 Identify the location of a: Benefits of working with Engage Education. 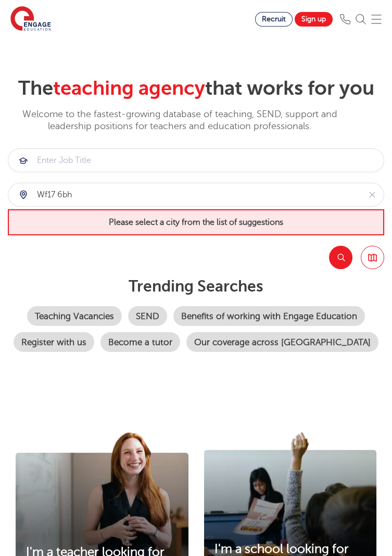
(269, 316).